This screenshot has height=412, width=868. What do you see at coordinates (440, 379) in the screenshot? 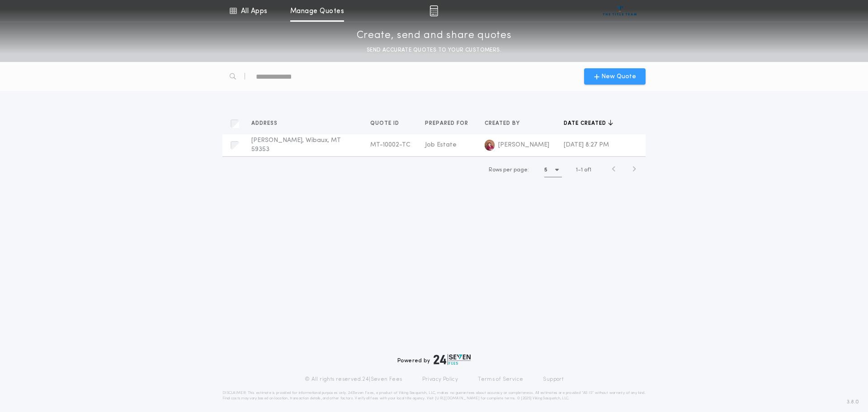
I see `a: Privacy Policy` at bounding box center [440, 379].